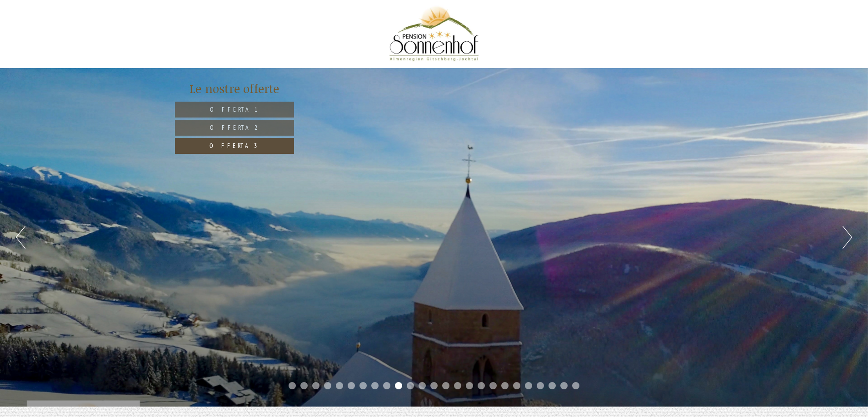 Image resolution: width=868 pixels, height=417 pixels. I want to click on button: Previous, so click(20, 238).